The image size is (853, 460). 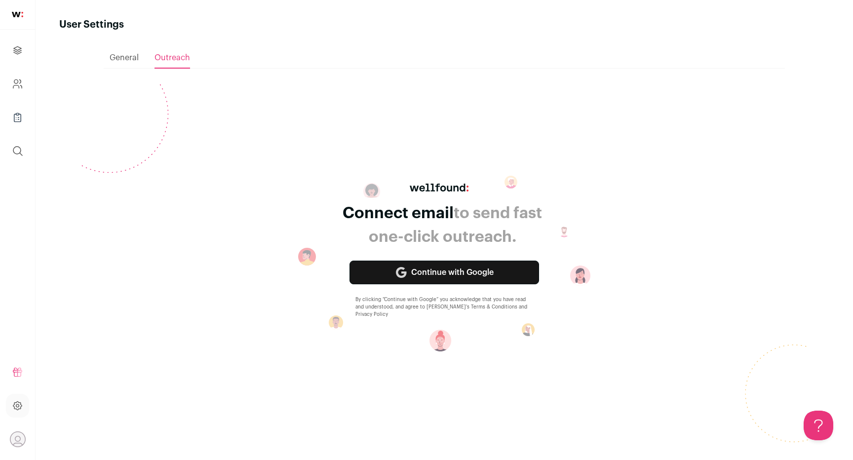 What do you see at coordinates (17, 84) in the screenshot?
I see `a: Company and ATS Settings` at bounding box center [17, 84].